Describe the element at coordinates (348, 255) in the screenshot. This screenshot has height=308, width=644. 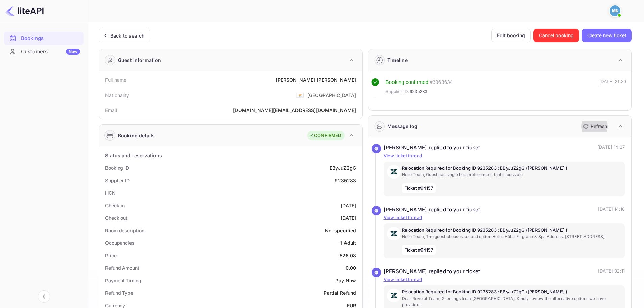
I see `div: 526.08` at that location.